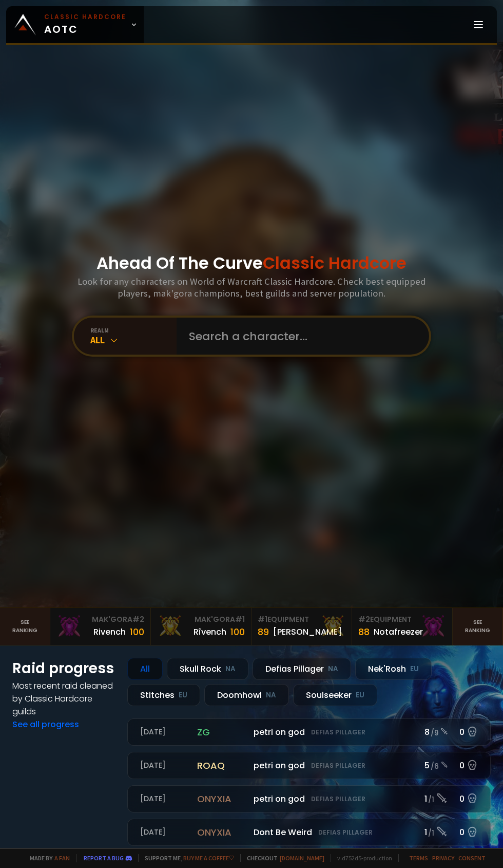 The width and height of the screenshot is (503, 868). Describe the element at coordinates (335, 695) in the screenshot. I see `div: Soulseeker` at that location.